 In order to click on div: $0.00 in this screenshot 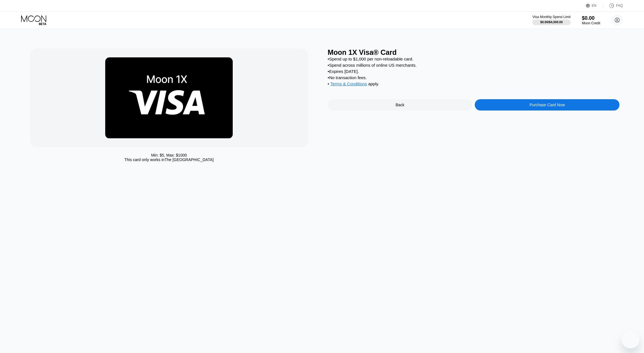, I will do `click(591, 18)`.